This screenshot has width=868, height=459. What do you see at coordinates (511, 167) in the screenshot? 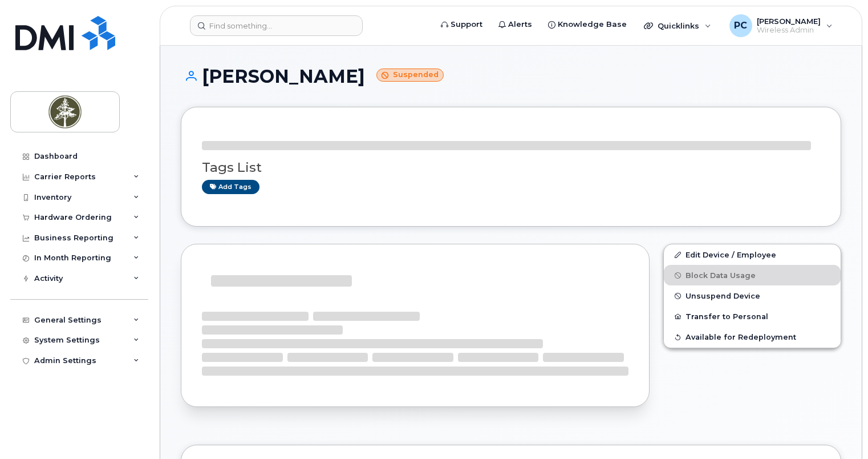
I see `h3: Tags List` at bounding box center [511, 167].